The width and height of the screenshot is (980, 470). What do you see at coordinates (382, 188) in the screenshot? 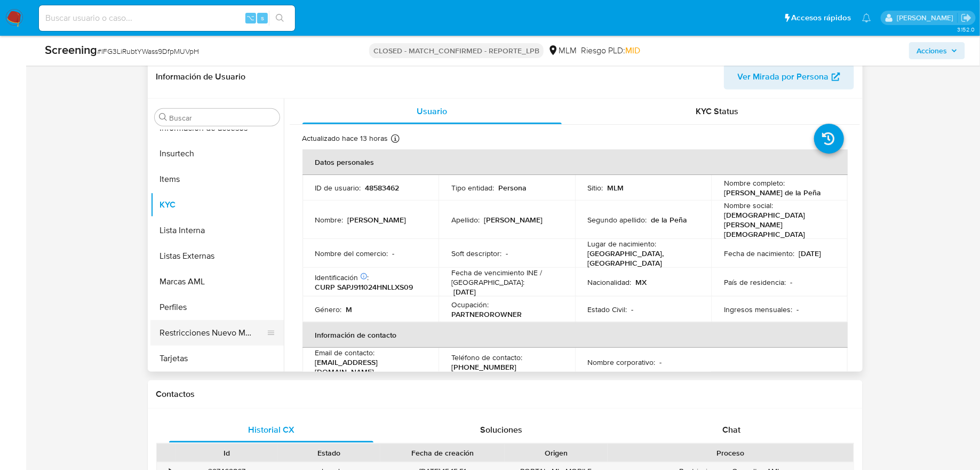
I see `p: 48583462` at bounding box center [382, 188].